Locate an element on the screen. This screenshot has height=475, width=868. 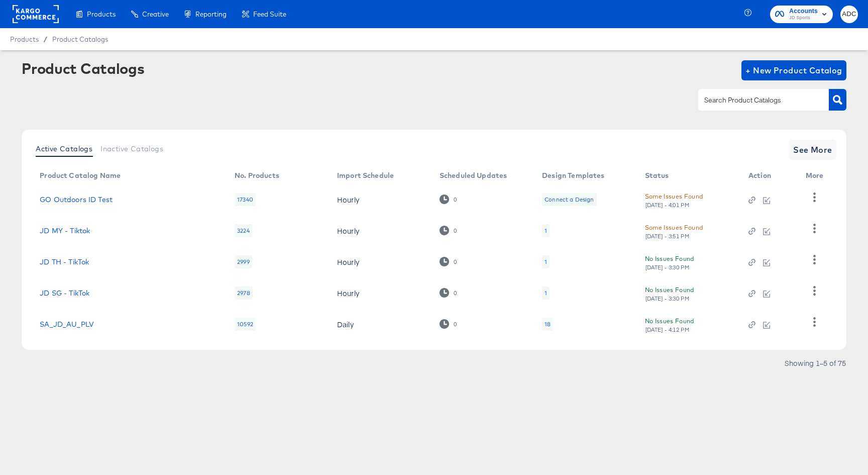
th: Status is located at coordinates (689, 176).